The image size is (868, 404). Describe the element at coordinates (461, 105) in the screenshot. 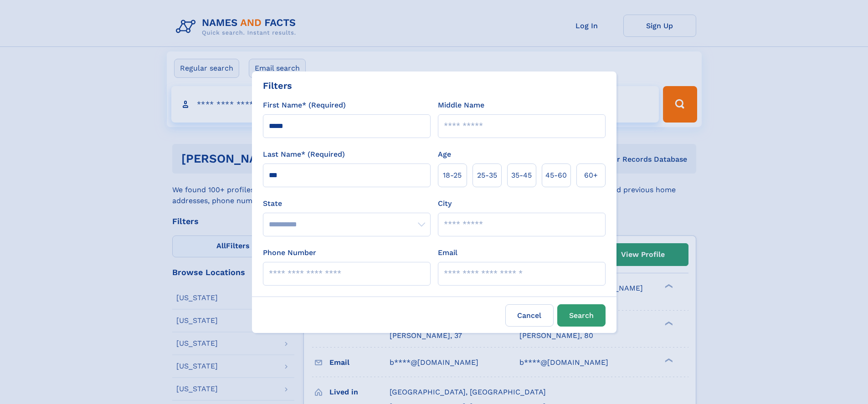

I see `label: Middle Name` at that location.